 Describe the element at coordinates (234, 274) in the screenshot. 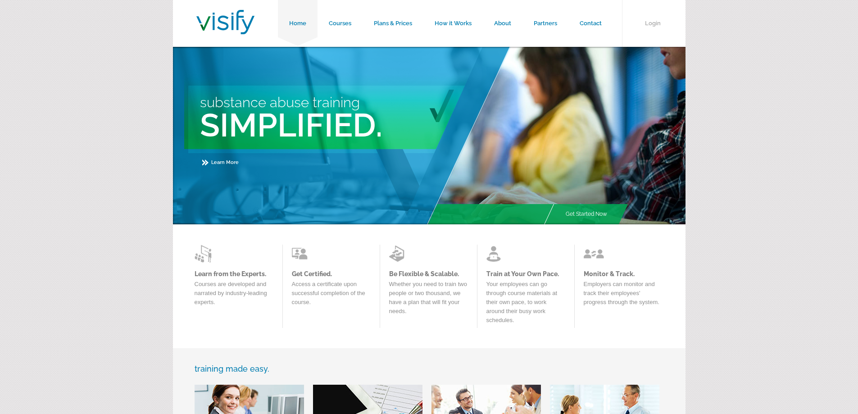

I see `a: Learn from the Experts.` at that location.